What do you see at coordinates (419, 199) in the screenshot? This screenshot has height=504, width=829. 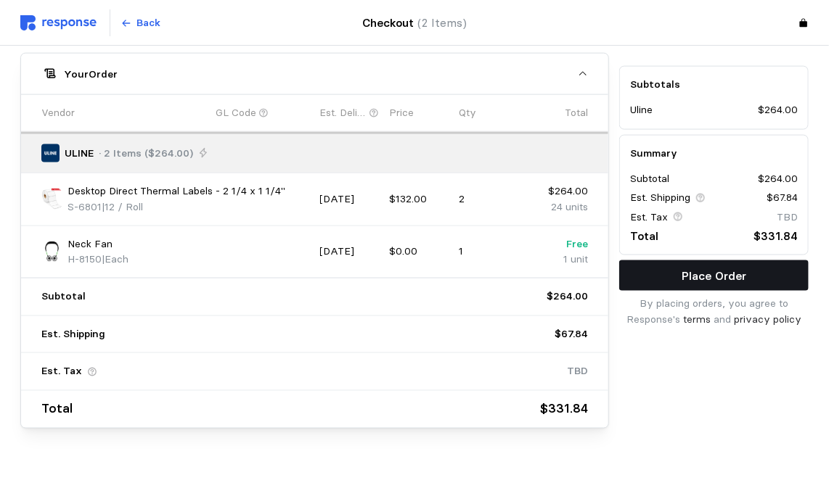 I see `p: $132.00` at bounding box center [419, 199].